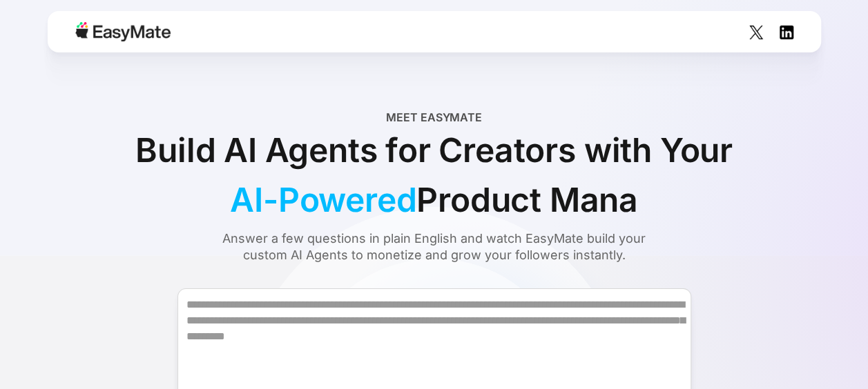 The width and height of the screenshot is (868, 389). I want to click on div: Meet EasyMate, so click(434, 117).